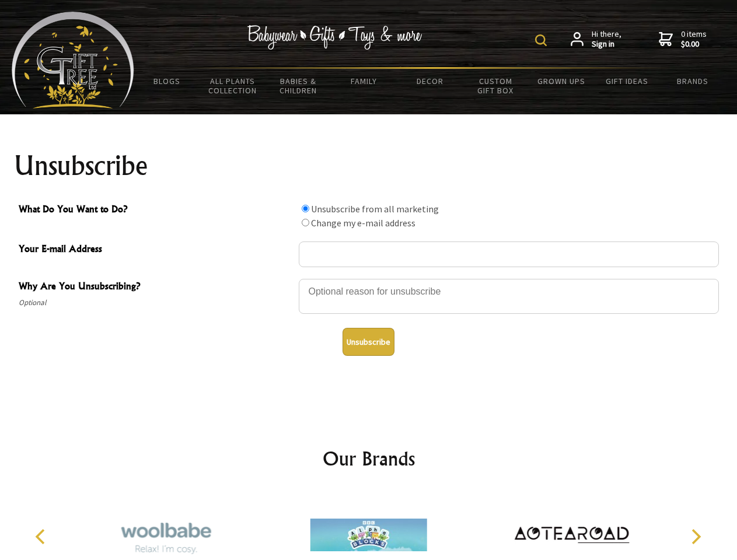 This screenshot has height=560, width=737. What do you see at coordinates (156, 303) in the screenshot?
I see `span: Optional` at bounding box center [156, 303].